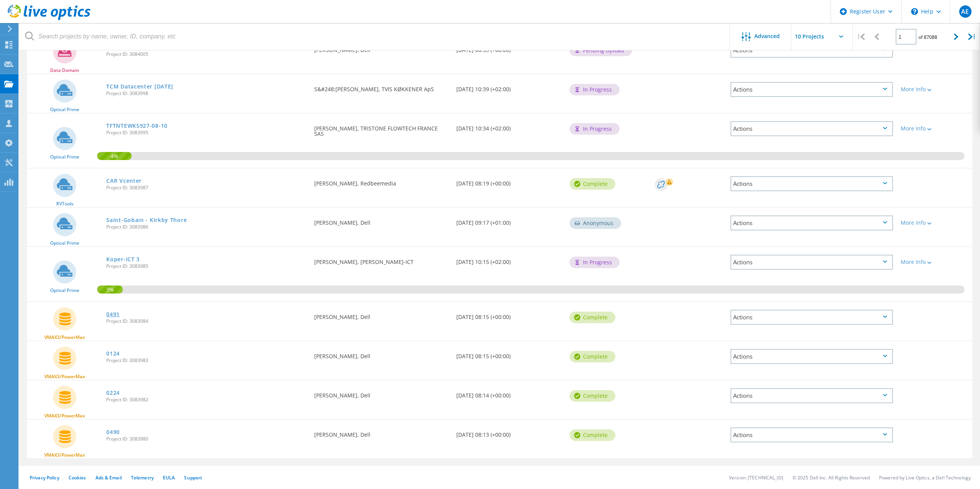 The height and width of the screenshot is (489, 980). I want to click on a: Live Optics Dashboard, so click(49, 19).